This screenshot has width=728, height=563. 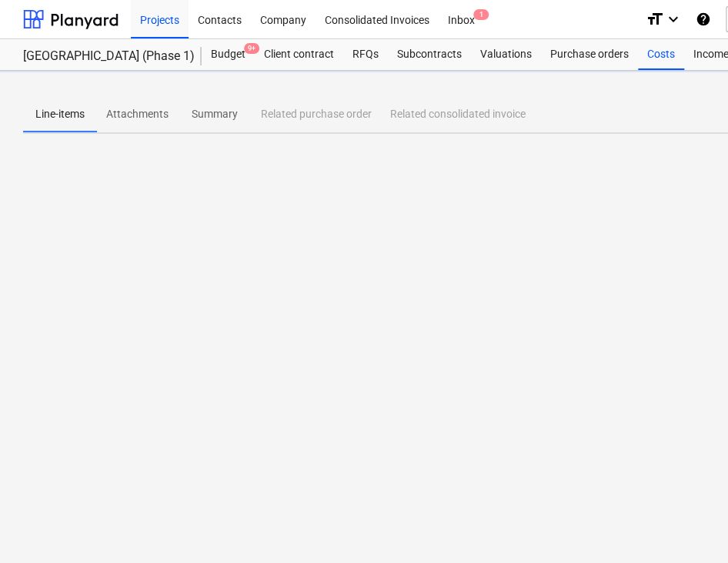 I want to click on div: Budget, so click(x=228, y=55).